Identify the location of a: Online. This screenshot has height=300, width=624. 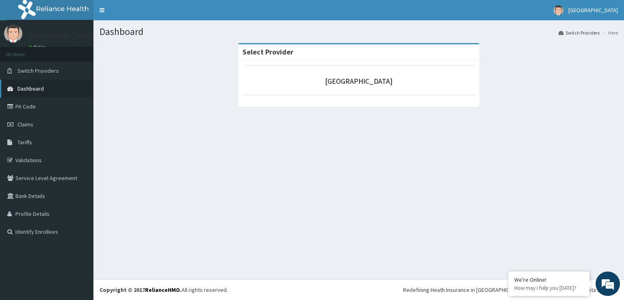
(38, 47).